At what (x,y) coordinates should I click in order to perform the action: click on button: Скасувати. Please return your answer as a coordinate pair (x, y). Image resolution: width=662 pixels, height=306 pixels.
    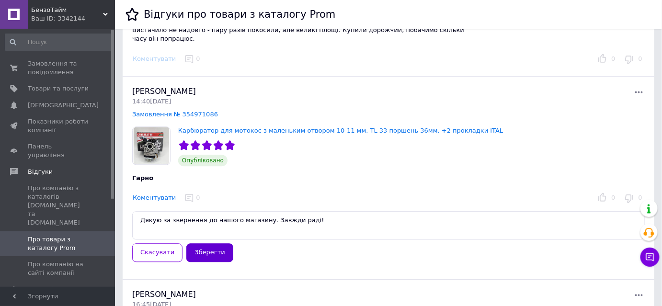
    Looking at the image, I should click on (157, 253).